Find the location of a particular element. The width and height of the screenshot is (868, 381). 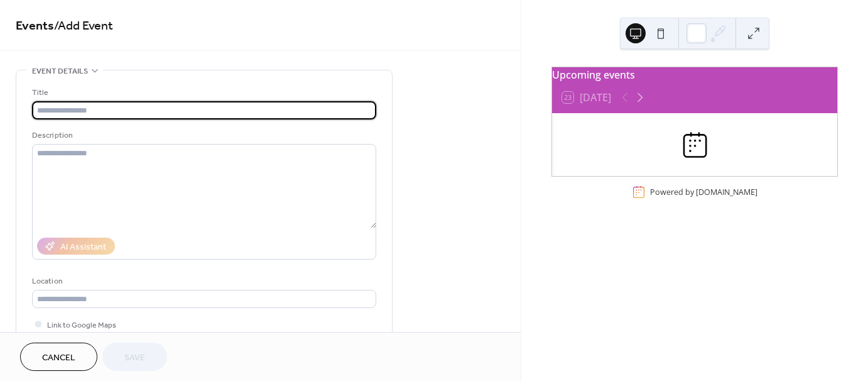

button: Cancel is located at coordinates (58, 356).